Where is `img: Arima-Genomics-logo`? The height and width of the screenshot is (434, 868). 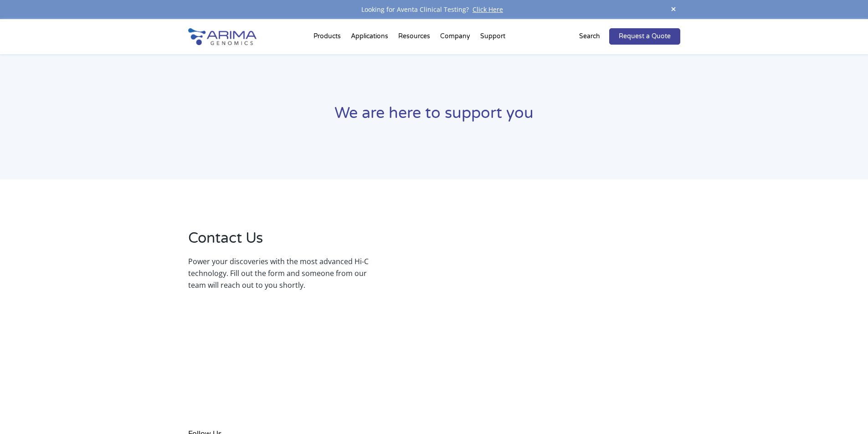
img: Arima-Genomics-logo is located at coordinates (222, 37).